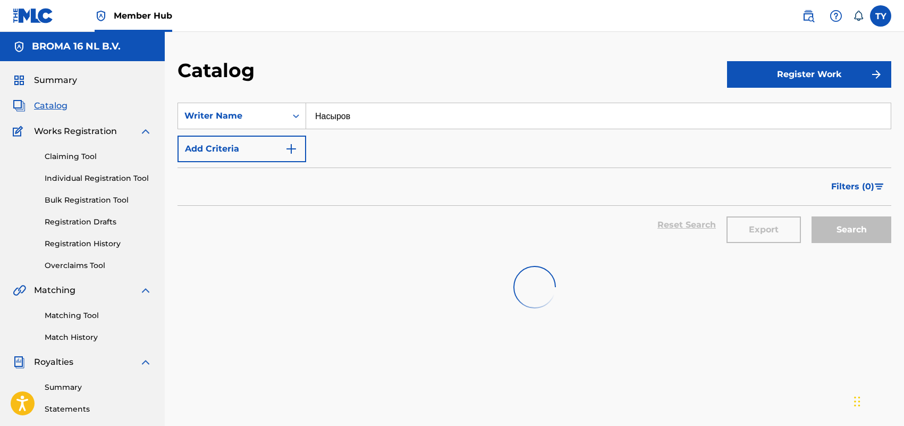 This screenshot has height=426, width=904. What do you see at coordinates (880, 16) in the screenshot?
I see `div: User Menu` at bounding box center [880, 16].